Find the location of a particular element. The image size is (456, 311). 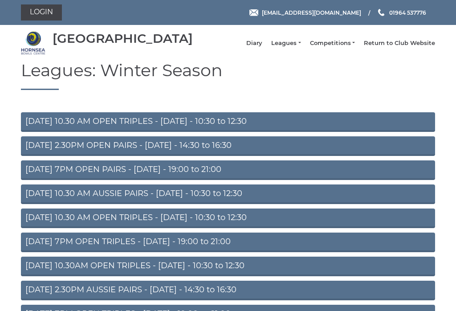

a: Login is located at coordinates (41, 12).